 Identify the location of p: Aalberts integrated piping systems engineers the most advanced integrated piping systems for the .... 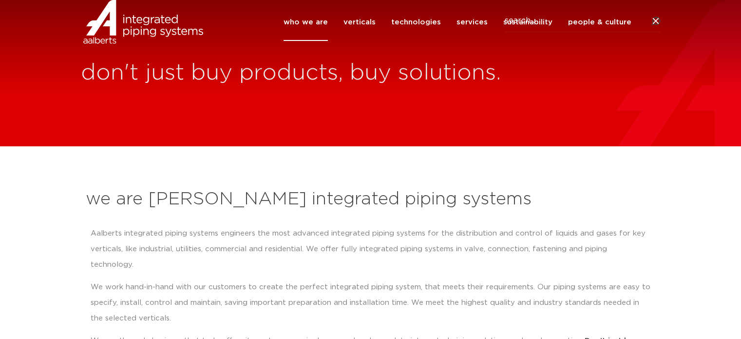
(371, 249).